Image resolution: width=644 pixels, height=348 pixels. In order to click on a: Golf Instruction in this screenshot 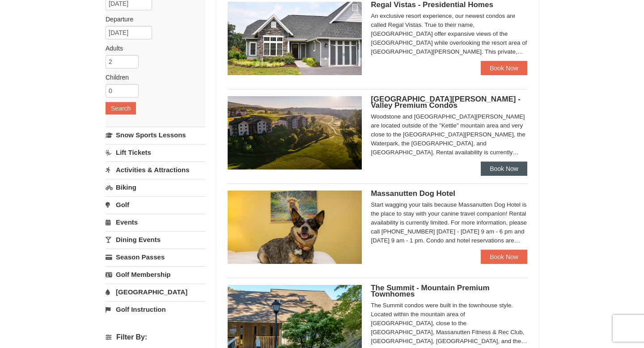, I will do `click(155, 309)`.